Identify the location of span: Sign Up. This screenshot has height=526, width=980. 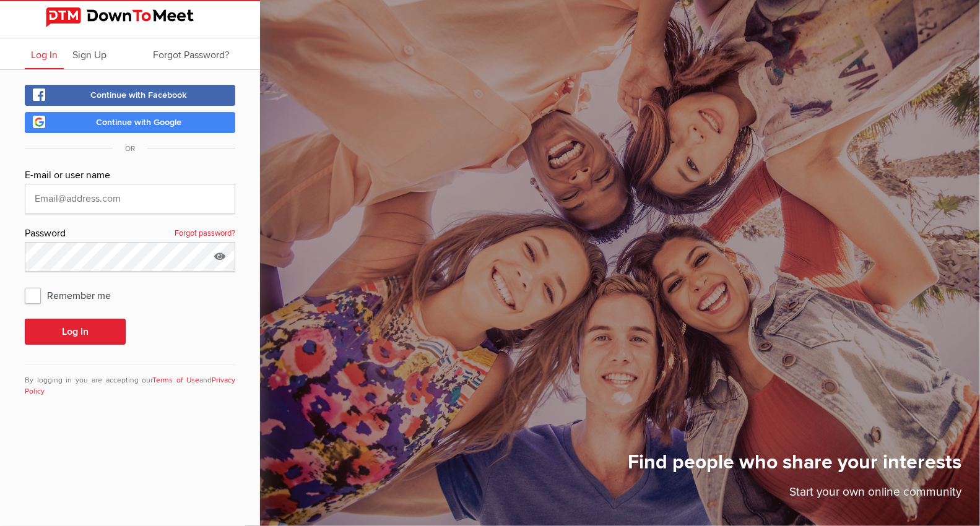
(90, 55).